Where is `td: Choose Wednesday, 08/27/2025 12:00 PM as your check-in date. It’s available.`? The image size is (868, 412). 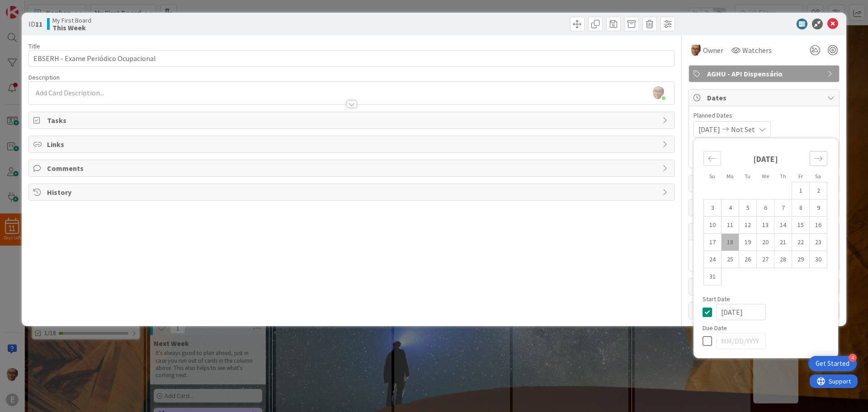 td: Choose Wednesday, 08/27/2025 12:00 PM as your check-in date. It’s available. is located at coordinates (765, 259).